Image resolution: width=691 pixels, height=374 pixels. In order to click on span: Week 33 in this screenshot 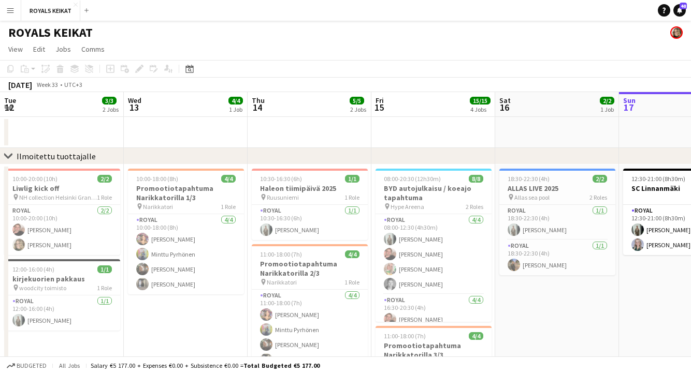, I will do `click(47, 84)`.